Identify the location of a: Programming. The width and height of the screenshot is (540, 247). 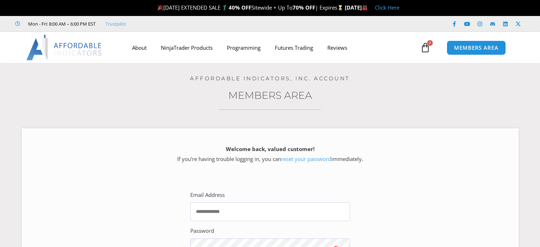
(244, 48).